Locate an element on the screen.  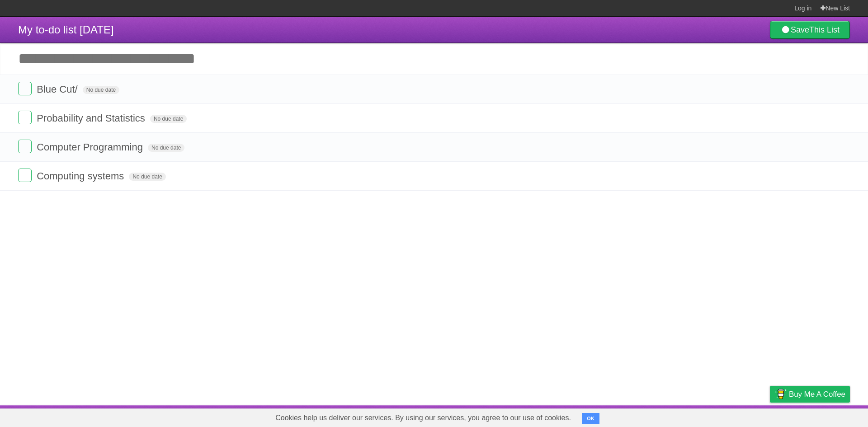
span: Probability and Statistics is located at coordinates (92, 118).